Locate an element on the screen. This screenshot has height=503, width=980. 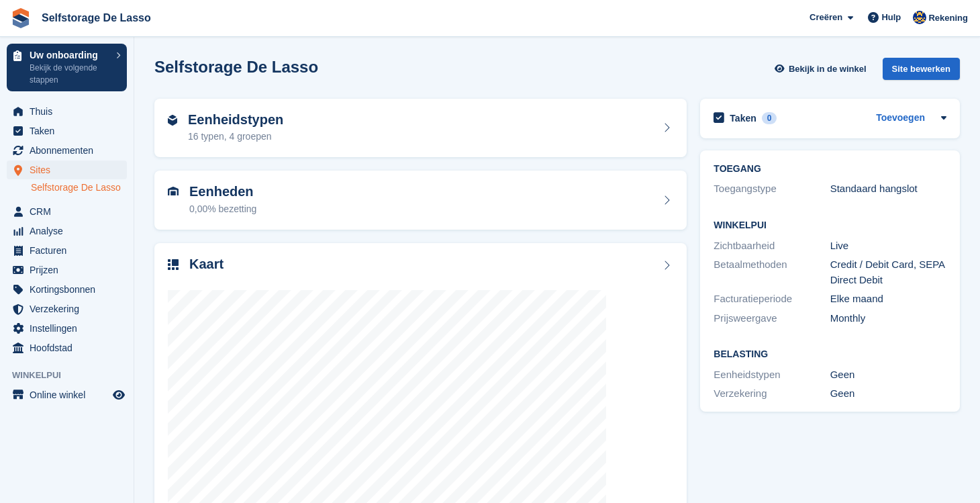
div: 0,00% bezetting is located at coordinates (223, 209).